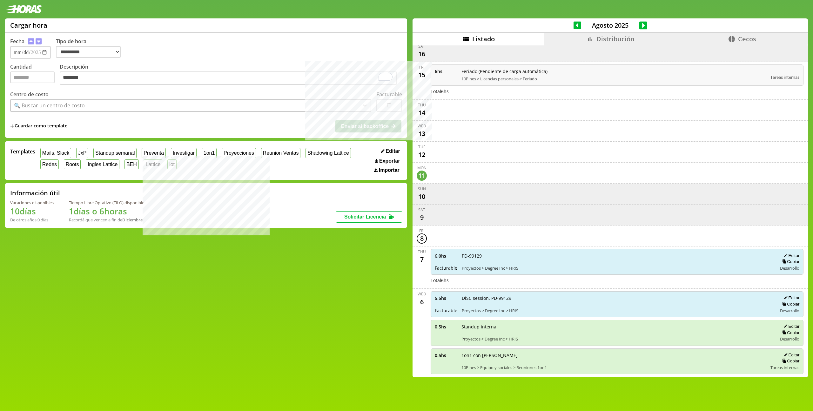 The width and height of the screenshot is (813, 411). I want to click on button: Ingles Lattice, so click(103, 164).